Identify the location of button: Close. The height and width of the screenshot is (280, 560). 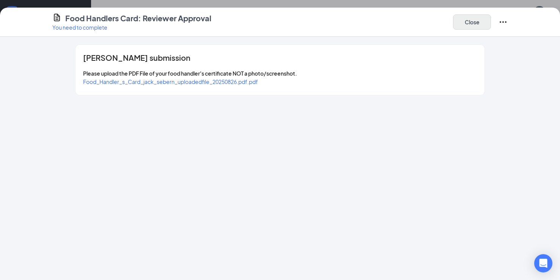
(472, 22).